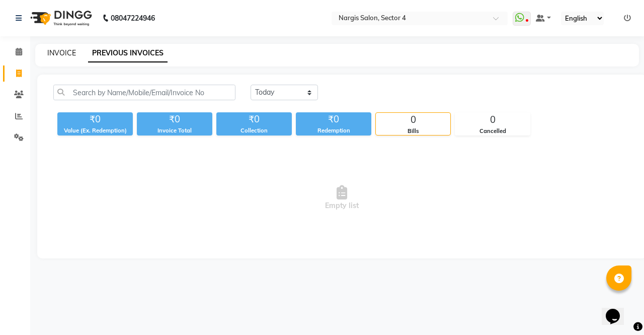 Image resolution: width=644 pixels, height=335 pixels. What do you see at coordinates (95, 131) in the screenshot?
I see `div: Value (Ex. Redemption)` at bounding box center [95, 131].